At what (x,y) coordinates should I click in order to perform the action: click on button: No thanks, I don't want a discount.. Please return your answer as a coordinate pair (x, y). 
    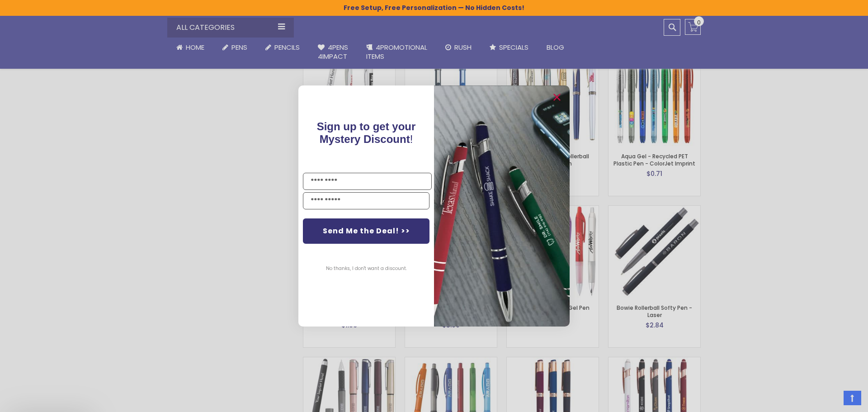
    Looking at the image, I should click on (367, 269).